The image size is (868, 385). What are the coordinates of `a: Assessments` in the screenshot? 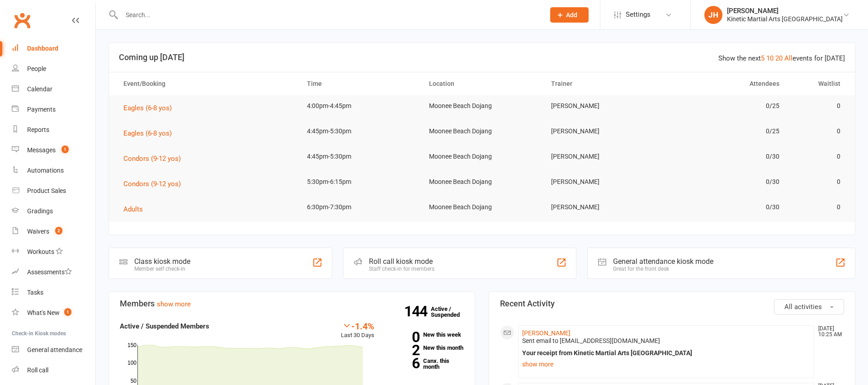 It's located at (54, 272).